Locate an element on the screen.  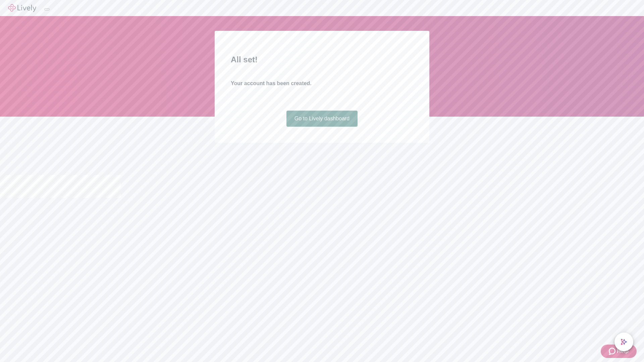
h4: Your account has been created. is located at coordinates (322, 83).